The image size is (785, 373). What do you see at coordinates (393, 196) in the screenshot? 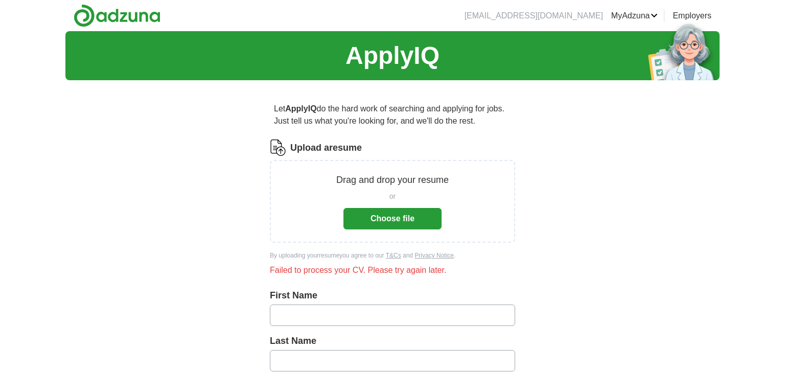
I see `span: or` at bounding box center [393, 196].